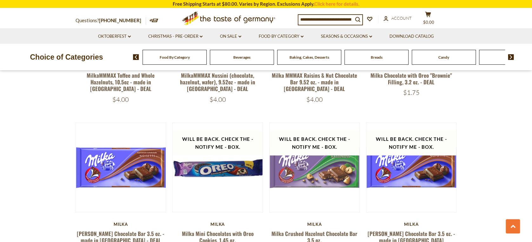 The width and height of the screenshot is (532, 242). Describe the element at coordinates (402, 18) in the screenshot. I see `span: Account` at that location.